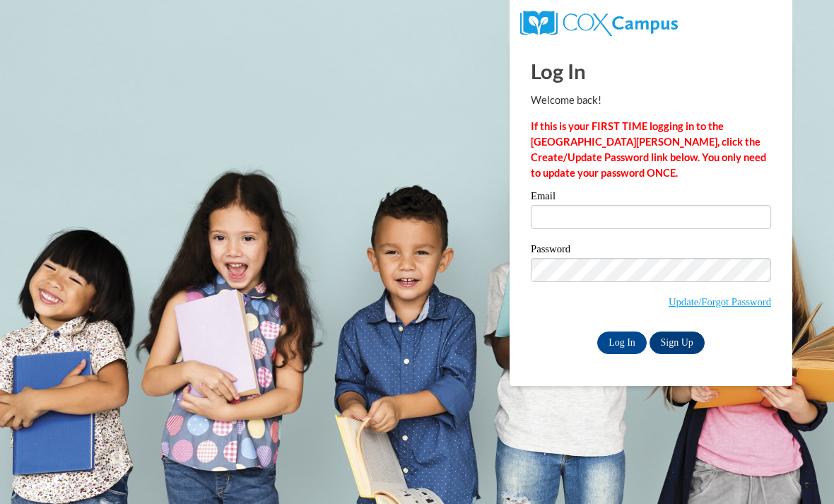 The width and height of the screenshot is (834, 504). I want to click on a: Sign Up, so click(677, 343).